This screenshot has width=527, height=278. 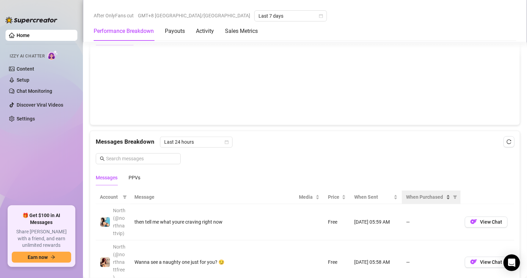 I want to click on span: When Purchased, so click(x=425, y=197).